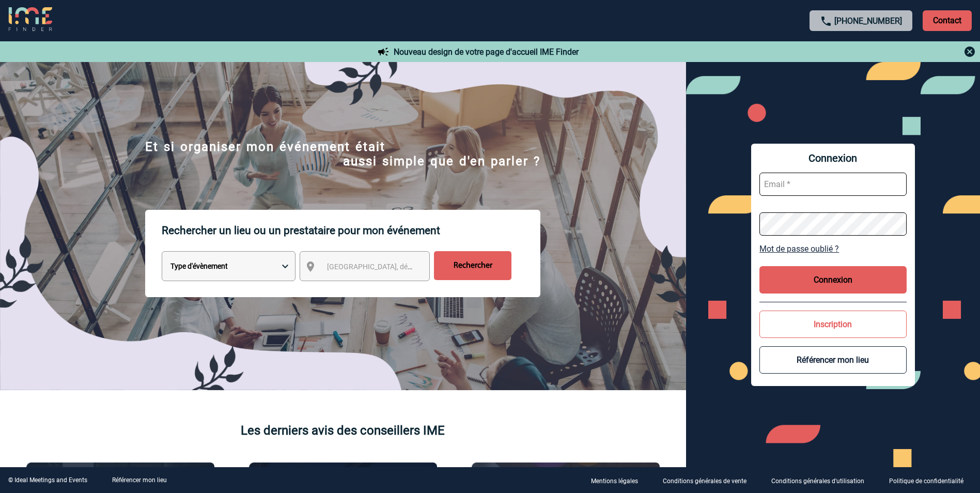 This screenshot has width=980, height=493. What do you see at coordinates (140, 480) in the screenshot?
I see `a: Référencer mon lieu` at bounding box center [140, 480].